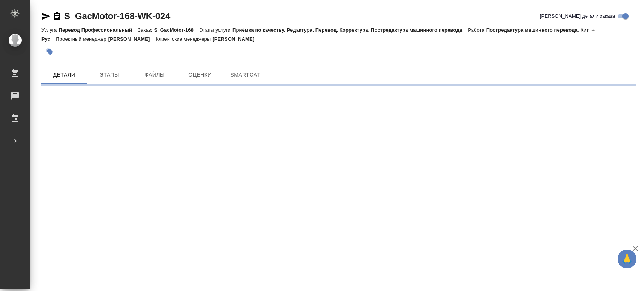 The height and width of the screenshot is (291, 644). I want to click on p: Перевод Профессиональный, so click(98, 30).